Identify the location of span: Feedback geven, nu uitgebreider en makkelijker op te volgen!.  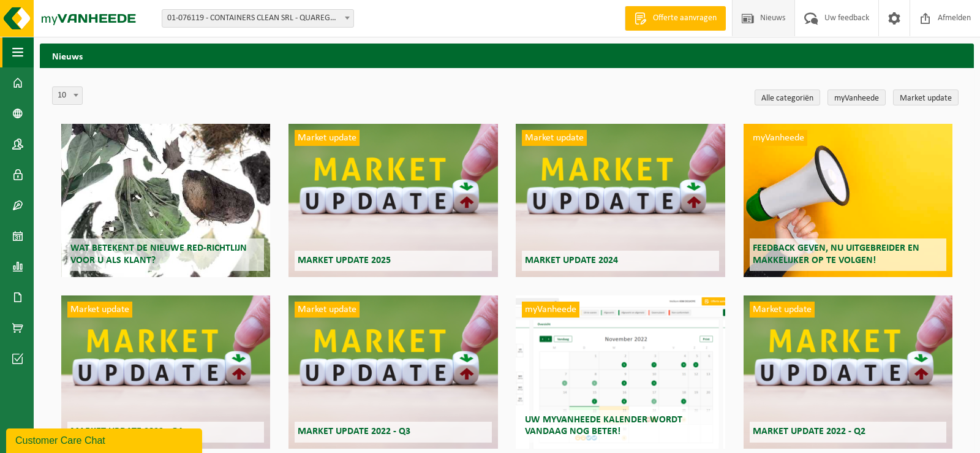
(836, 254).